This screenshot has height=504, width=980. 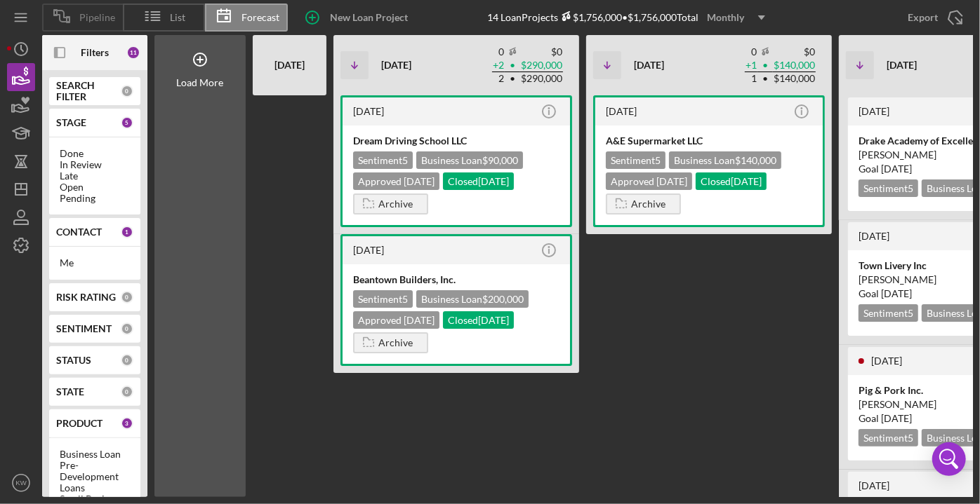 What do you see at coordinates (95, 454) in the screenshot?
I see `div: Business Loan` at bounding box center [95, 454].